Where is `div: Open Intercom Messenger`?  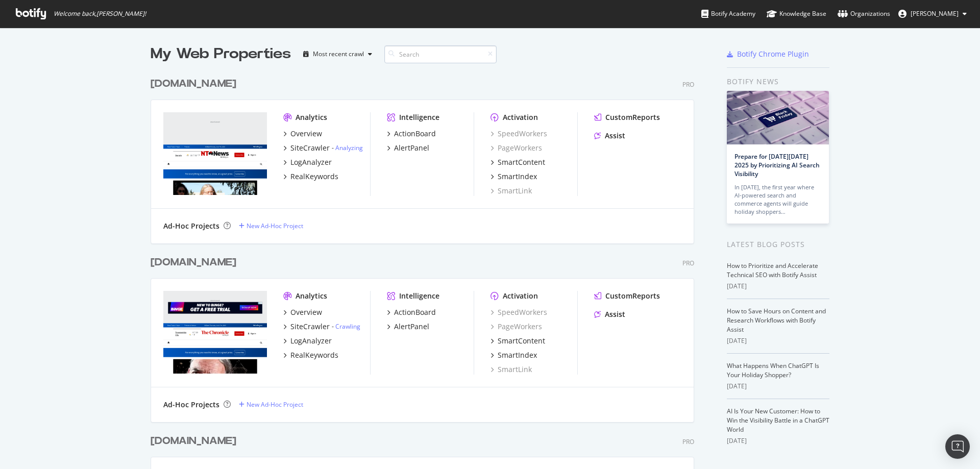
div: Open Intercom Messenger is located at coordinates (958, 446).